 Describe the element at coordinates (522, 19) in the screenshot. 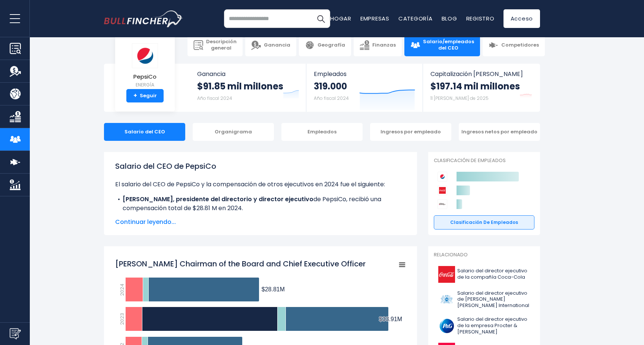

I see `a: Acceso` at that location.